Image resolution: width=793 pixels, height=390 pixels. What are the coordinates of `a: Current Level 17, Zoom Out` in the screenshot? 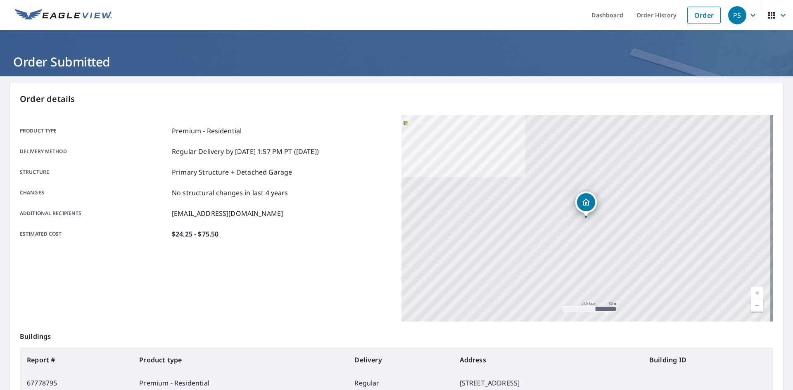 It's located at (757, 306).